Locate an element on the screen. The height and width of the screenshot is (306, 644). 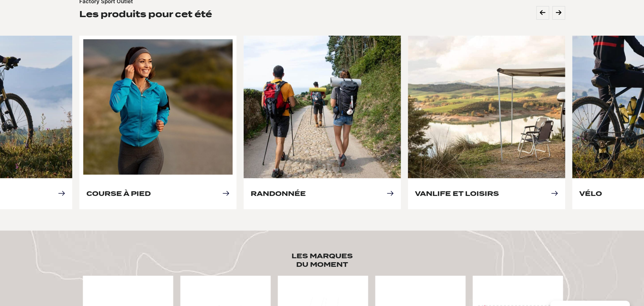
a: Course à pied is located at coordinates (119, 193).